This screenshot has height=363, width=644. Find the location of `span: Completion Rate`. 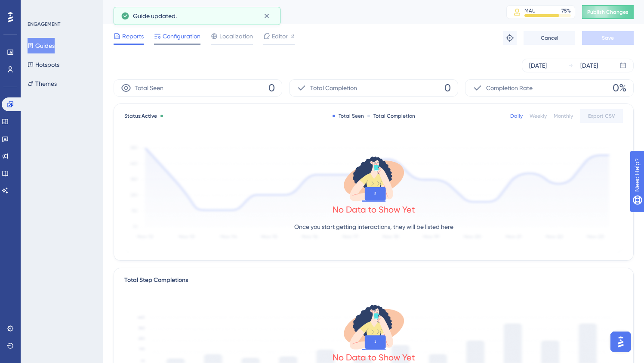

span: Completion Rate is located at coordinates (509, 88).